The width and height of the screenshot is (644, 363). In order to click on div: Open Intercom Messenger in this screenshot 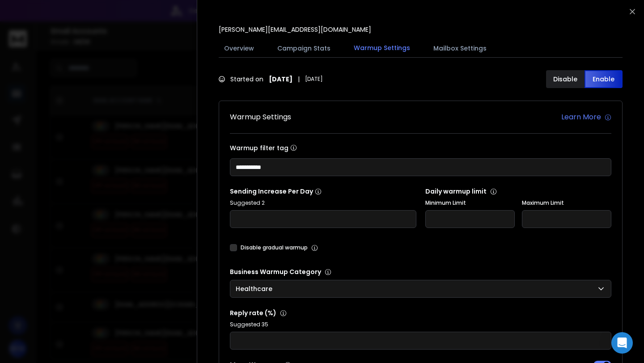, I will do `click(622, 343)`.